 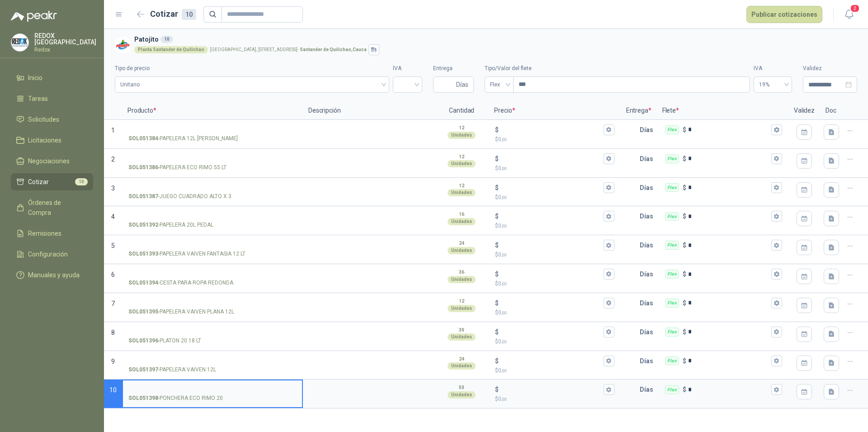 I want to click on div: 10, so click(x=166, y=39).